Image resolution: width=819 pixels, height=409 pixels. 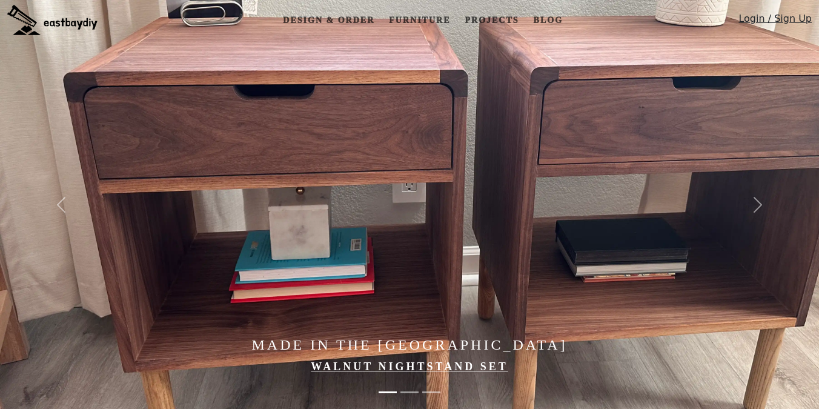 What do you see at coordinates (52, 20) in the screenshot?
I see `img: eastbaydiy` at bounding box center [52, 20].